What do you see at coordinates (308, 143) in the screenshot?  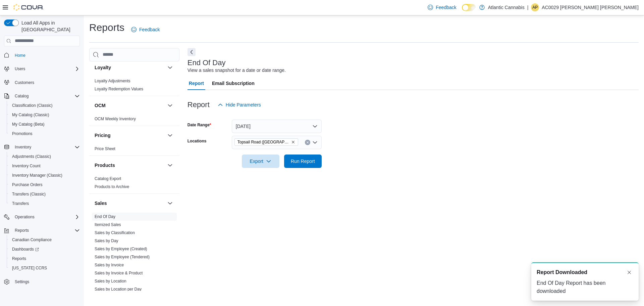 I see `button: Clear input` at bounding box center [308, 143].